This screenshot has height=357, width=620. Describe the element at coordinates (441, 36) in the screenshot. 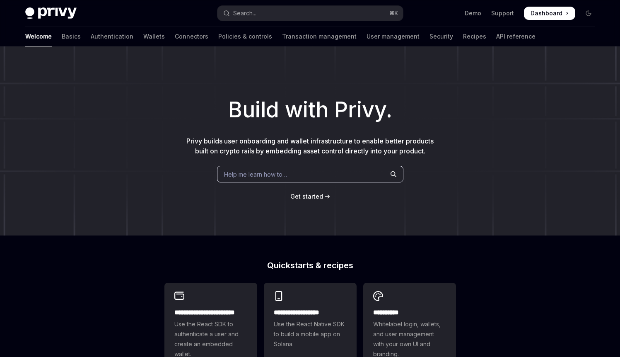

I see `a: Security` at that location.